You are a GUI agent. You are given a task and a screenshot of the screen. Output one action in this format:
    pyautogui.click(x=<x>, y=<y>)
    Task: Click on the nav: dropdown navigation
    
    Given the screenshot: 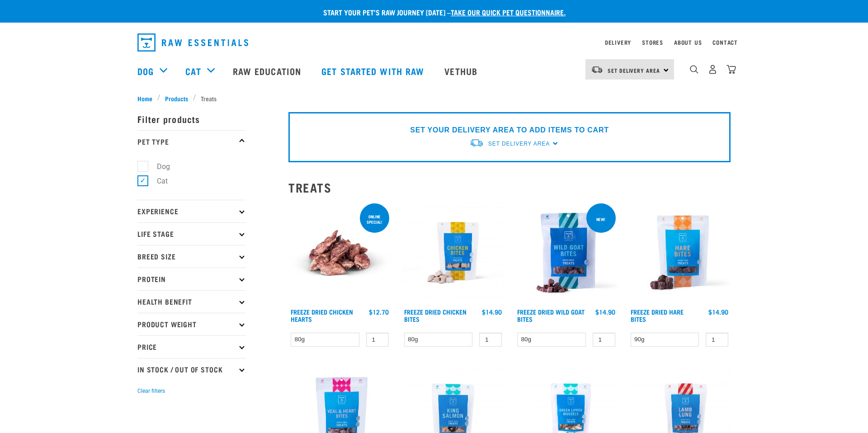 What is the action you would take?
    pyautogui.click(x=434, y=43)
    